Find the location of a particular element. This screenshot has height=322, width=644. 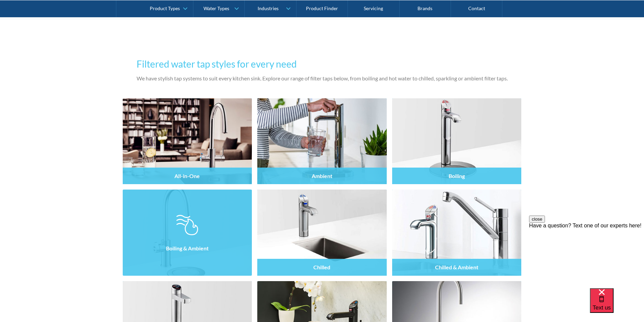

a: All-in-One is located at coordinates (187, 141).